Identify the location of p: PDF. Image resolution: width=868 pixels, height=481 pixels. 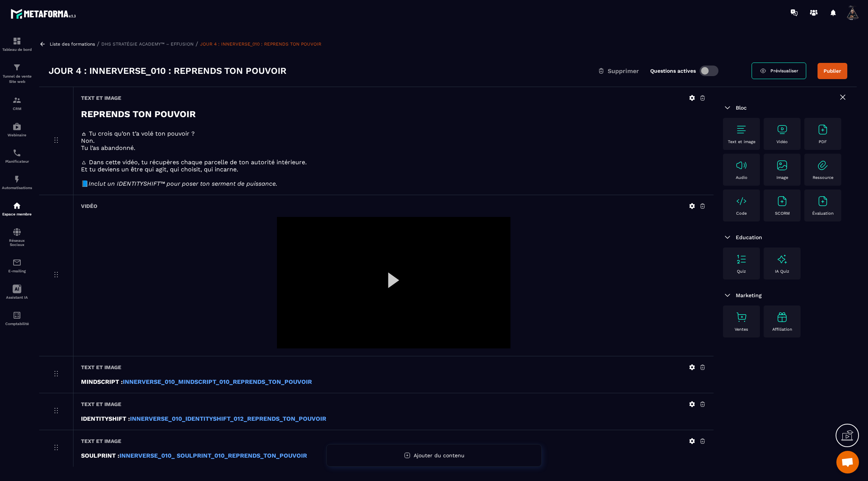
(823, 142).